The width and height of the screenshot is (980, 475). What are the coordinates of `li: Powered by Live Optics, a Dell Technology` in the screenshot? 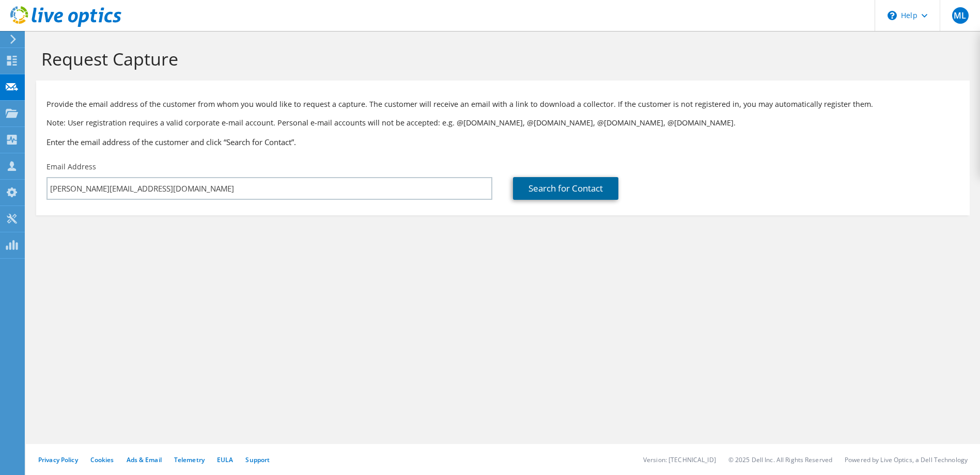 It's located at (906, 459).